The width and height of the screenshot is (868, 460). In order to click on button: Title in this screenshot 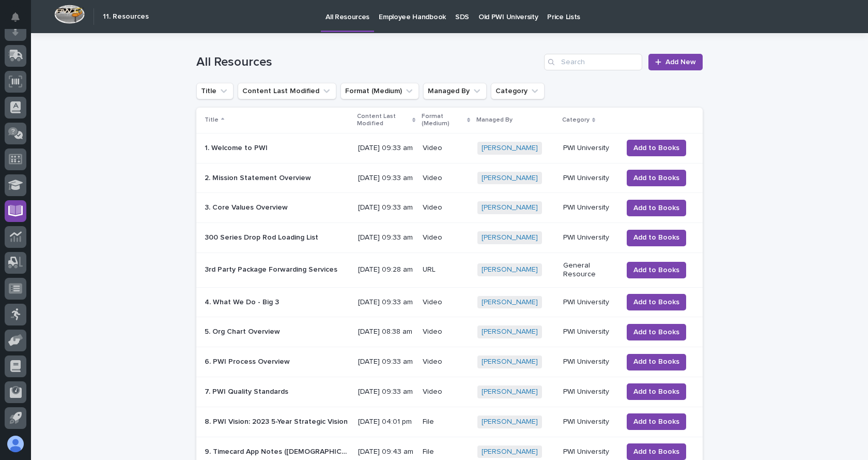, I will do `click(215, 91)`.